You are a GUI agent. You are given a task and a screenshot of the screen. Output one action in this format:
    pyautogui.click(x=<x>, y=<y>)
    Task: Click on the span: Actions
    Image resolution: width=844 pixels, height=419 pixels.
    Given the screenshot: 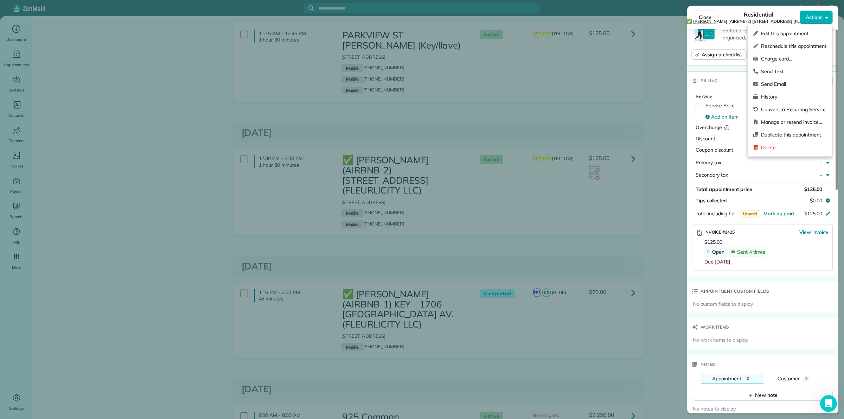 What is the action you would take?
    pyautogui.click(x=814, y=17)
    